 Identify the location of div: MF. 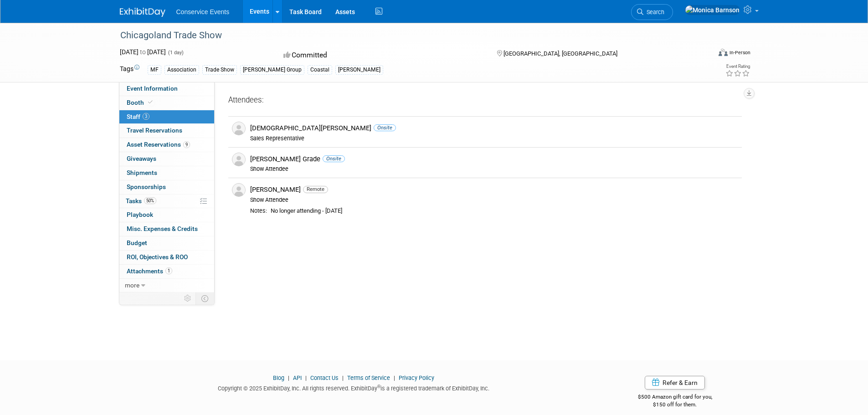
(154, 70).